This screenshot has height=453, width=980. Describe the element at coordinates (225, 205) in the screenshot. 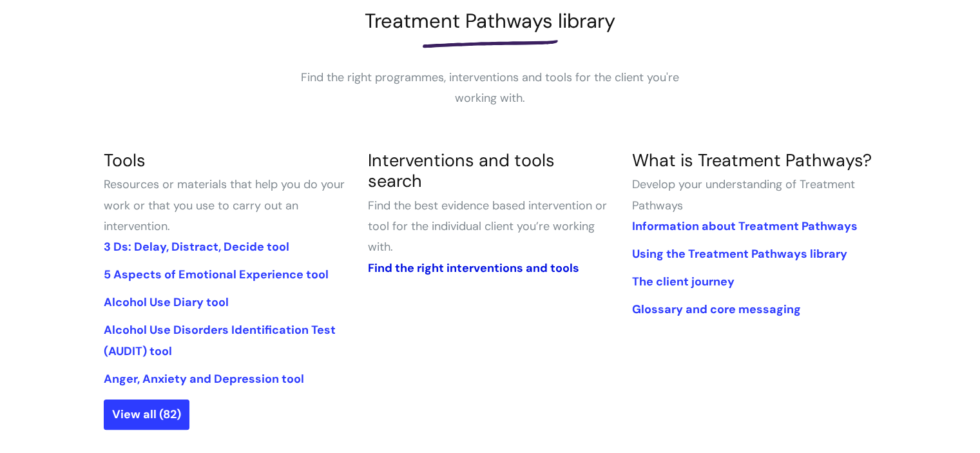

I see `span: Resources or materials that help you do your work or that you use to carry out an intervention.` at that location.